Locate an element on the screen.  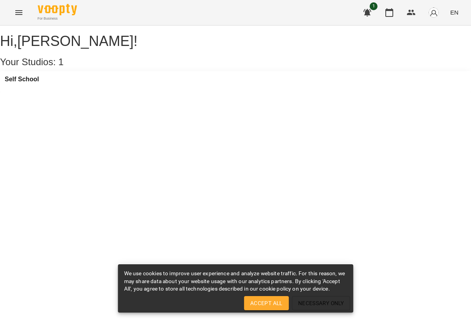
h3: Self School is located at coordinates (22, 79).